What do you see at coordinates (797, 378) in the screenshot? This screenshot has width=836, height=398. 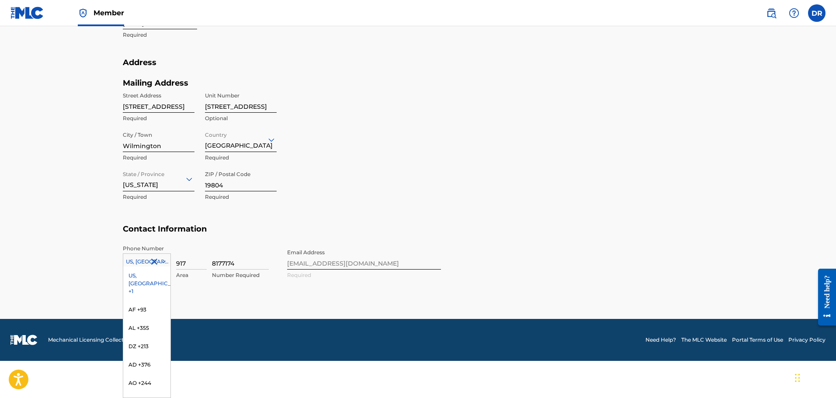 I see `div: Drag` at bounding box center [797, 378].